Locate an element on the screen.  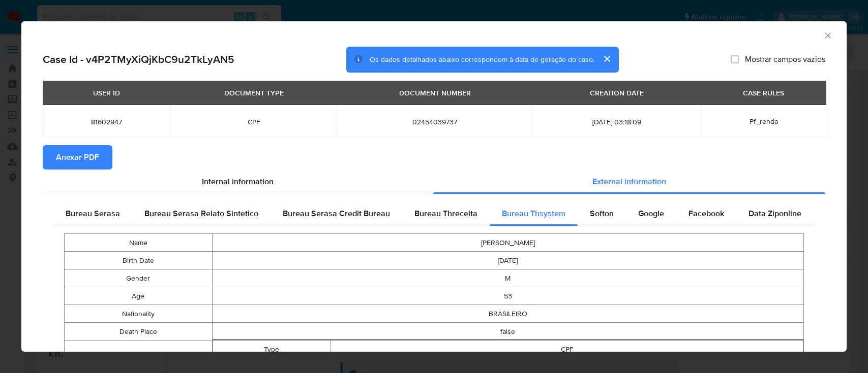
span: Facebook is located at coordinates (706, 214).